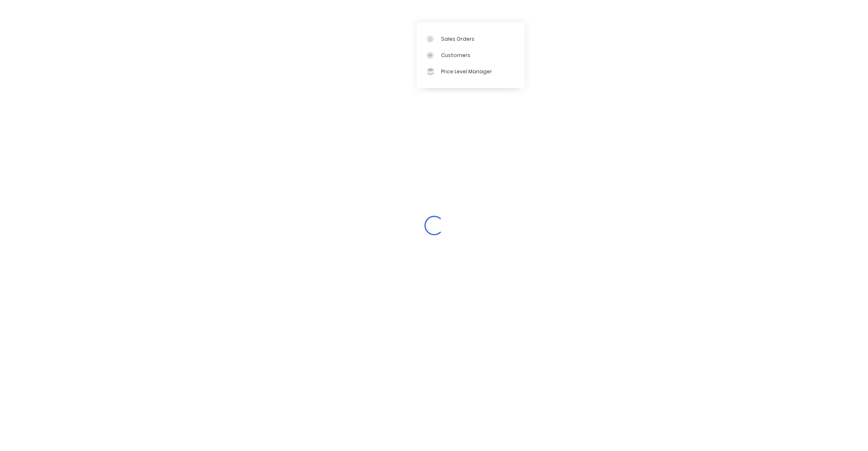 The height and width of the screenshot is (451, 868). What do you see at coordinates (470, 38) in the screenshot?
I see `a: Sales Orders` at bounding box center [470, 38].